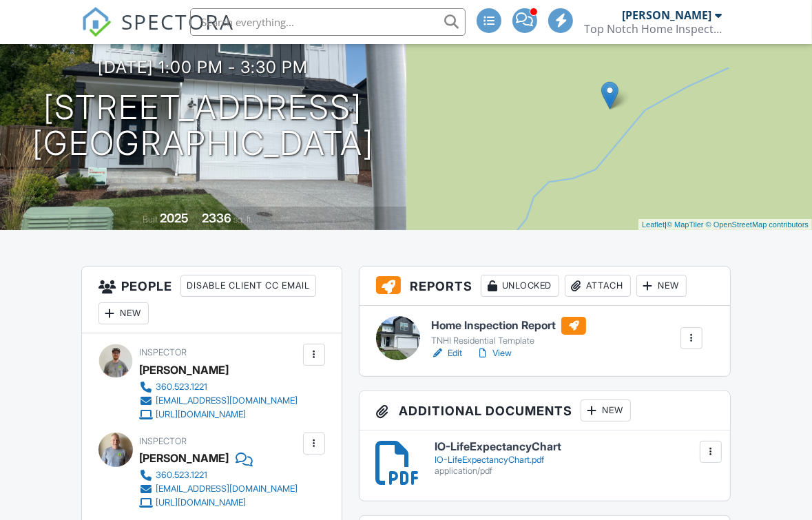 This screenshot has width=812, height=520. Describe the element at coordinates (150, 219) in the screenshot. I see `span: Built` at that location.